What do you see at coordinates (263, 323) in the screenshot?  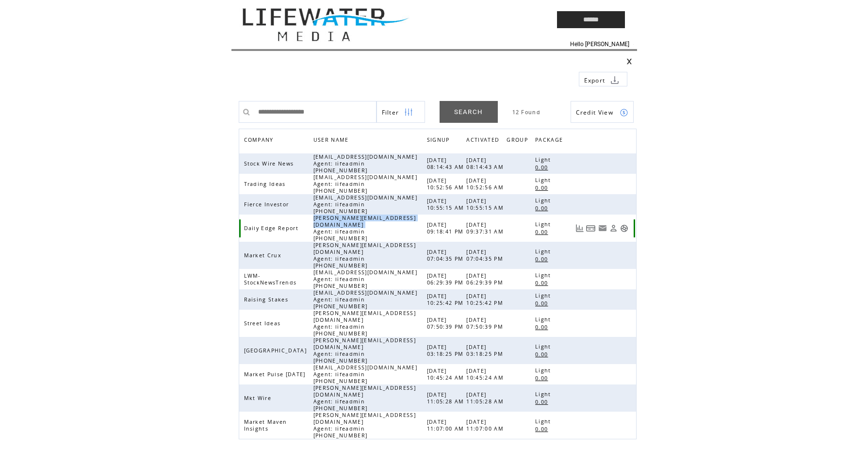 I see `span: Street Ideas` at bounding box center [263, 323].